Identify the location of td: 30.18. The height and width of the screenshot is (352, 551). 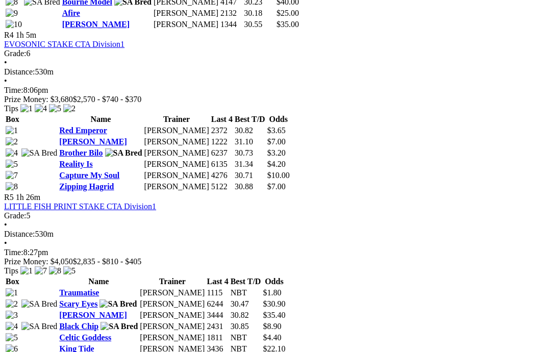
(259, 13).